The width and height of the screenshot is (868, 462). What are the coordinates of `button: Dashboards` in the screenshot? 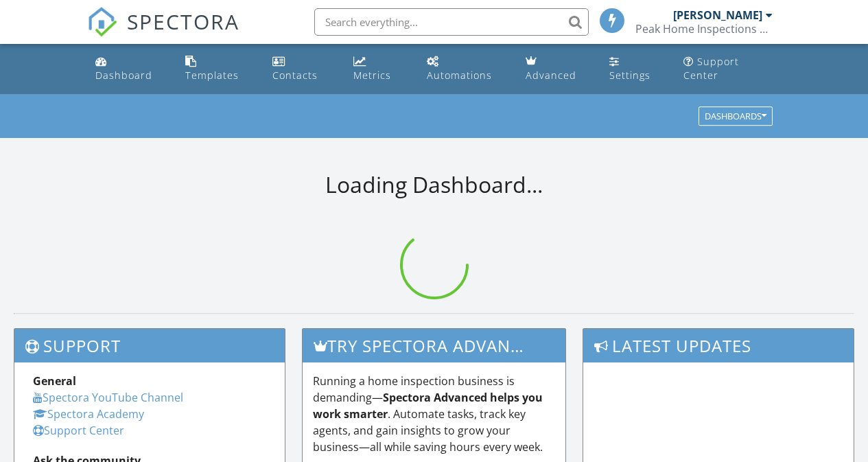 It's located at (736, 117).